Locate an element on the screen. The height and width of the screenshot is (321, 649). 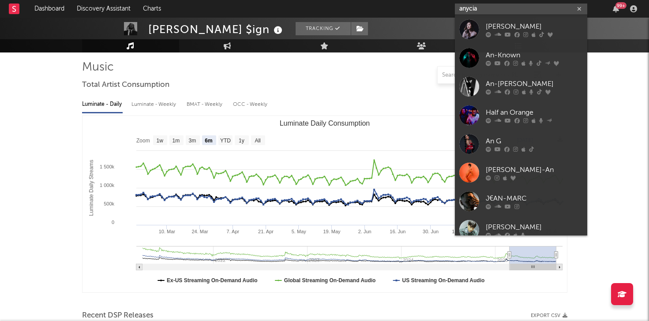
text: 5. May is located at coordinates (299, 232).